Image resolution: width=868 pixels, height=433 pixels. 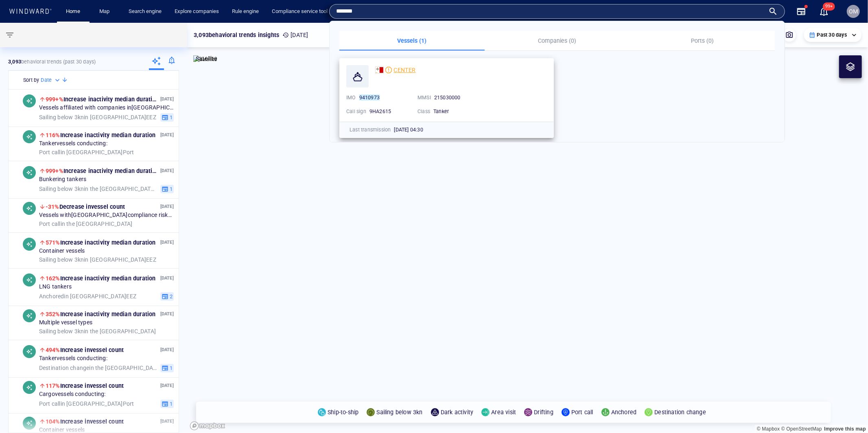 I want to click on p: Destination change, so click(x=680, y=412).